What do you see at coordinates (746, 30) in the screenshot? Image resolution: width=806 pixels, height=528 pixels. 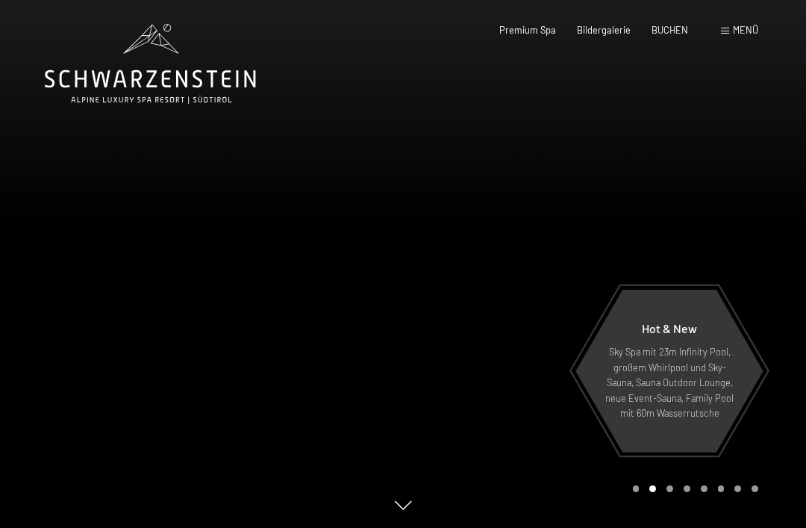 I see `span: Menü` at bounding box center [746, 30].